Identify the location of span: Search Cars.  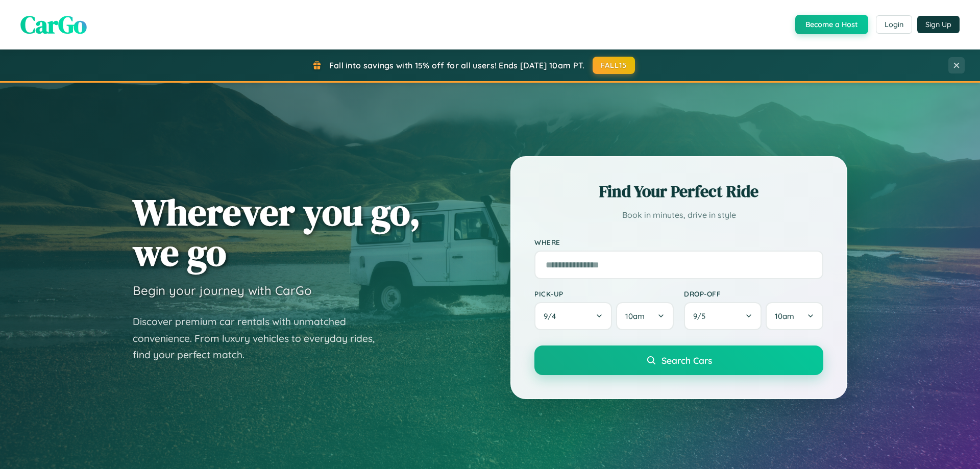
(686, 360).